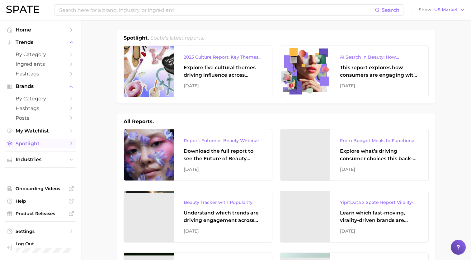  What do you see at coordinates (379, 140) in the screenshot?
I see `div: From Budget Meals to Functional Snacks: Food & Beverage Trends Shaping Consumer Behavior This Sch...` at bounding box center [379, 140].